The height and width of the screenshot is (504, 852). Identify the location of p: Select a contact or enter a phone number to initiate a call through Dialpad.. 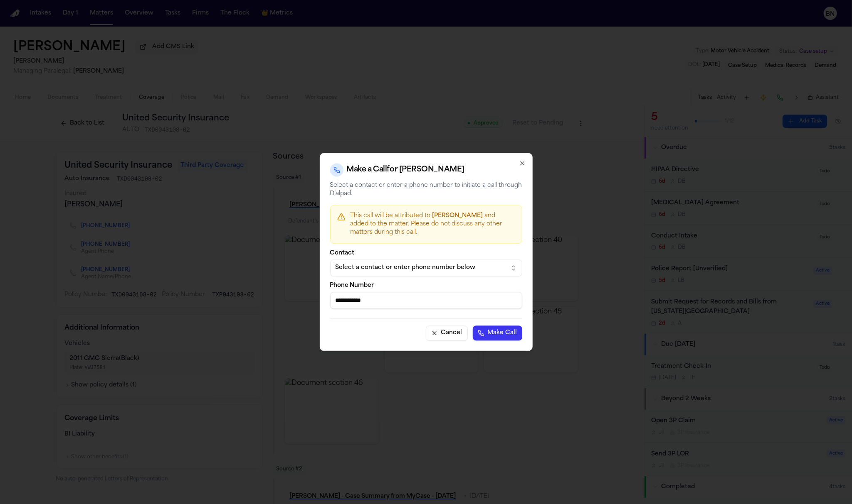
(426, 190).